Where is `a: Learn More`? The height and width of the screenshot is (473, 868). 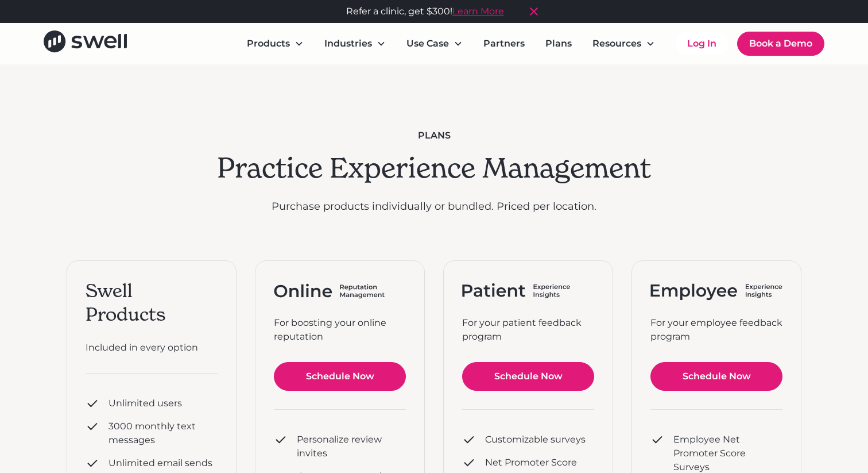 a: Learn More is located at coordinates (478, 11).